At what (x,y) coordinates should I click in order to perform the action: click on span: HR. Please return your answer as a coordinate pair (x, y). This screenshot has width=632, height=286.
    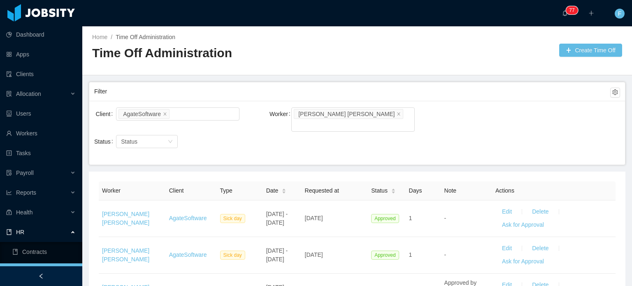
    Looking at the image, I should click on (20, 232).